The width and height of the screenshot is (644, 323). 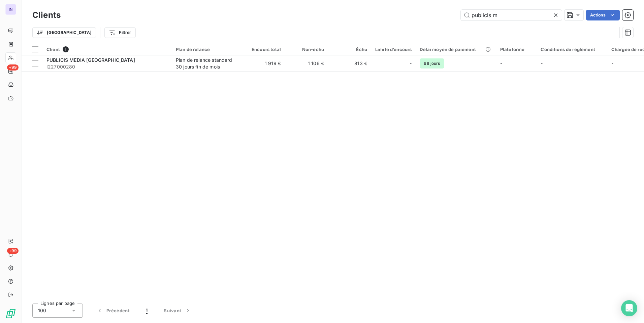 I want to click on button: Actions, so click(x=603, y=15).